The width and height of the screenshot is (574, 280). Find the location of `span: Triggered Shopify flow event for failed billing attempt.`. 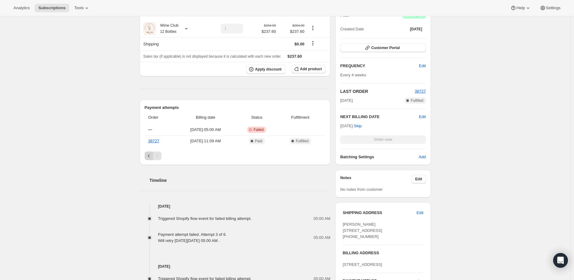

span: Triggered Shopify flow event for failed billing attempt. is located at coordinates (205, 218).